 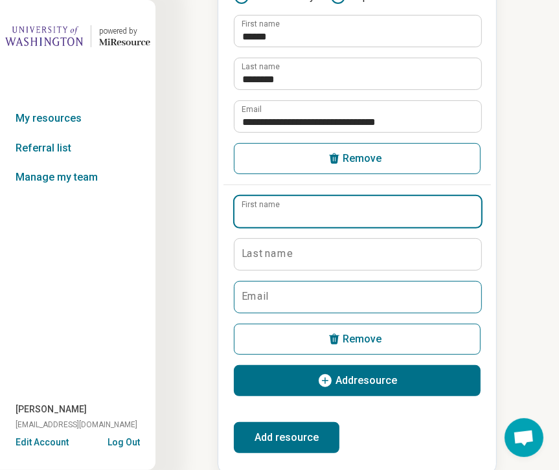 I want to click on button: Add resource, so click(x=286, y=438).